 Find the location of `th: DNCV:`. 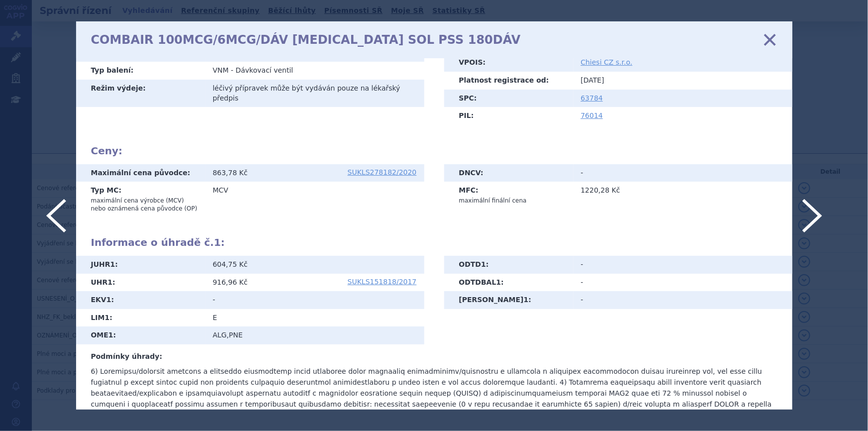

th: DNCV: is located at coordinates (509, 173).